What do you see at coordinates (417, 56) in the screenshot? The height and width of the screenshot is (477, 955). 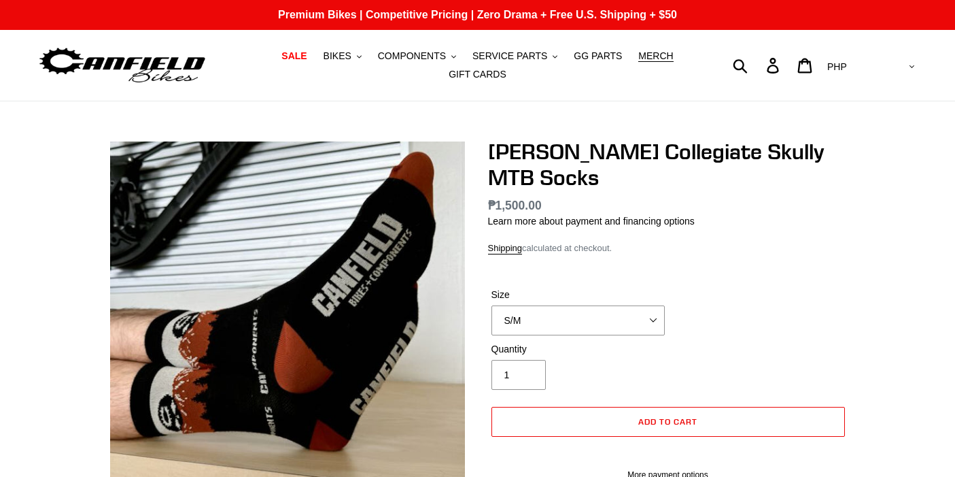 I see `button: COMPONENTS` at bounding box center [417, 56].